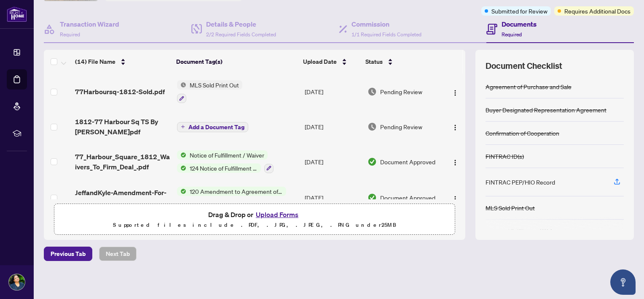  I want to click on span: Drag & Drop orUpload FormsSupported files include .PDF, .JPG, .JPEG, .PNG under25MB, so click(255, 219).